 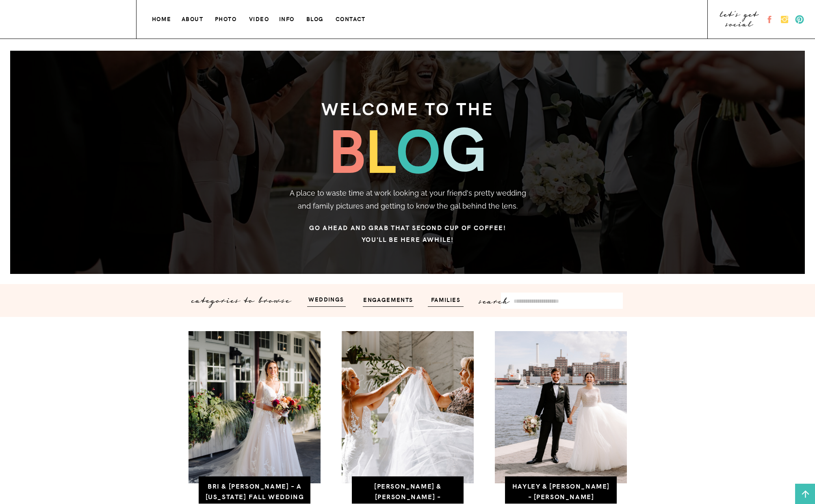 What do you see at coordinates (740, 20) in the screenshot?
I see `a: let's get social` at bounding box center [740, 20].